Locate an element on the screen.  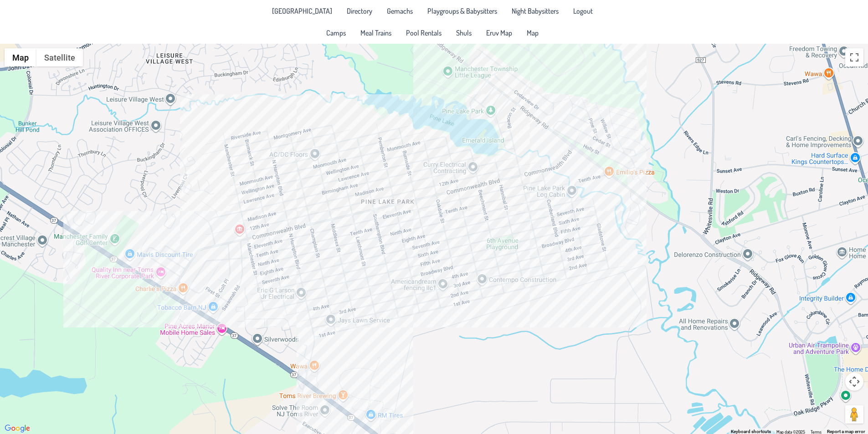
a: Camps is located at coordinates (336, 33).